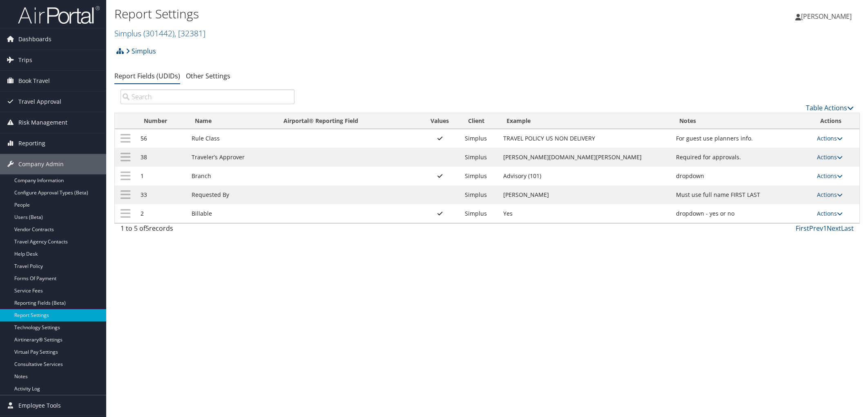 The image size is (868, 417). What do you see at coordinates (147, 229) in the screenshot?
I see `span: 5` at bounding box center [147, 229].